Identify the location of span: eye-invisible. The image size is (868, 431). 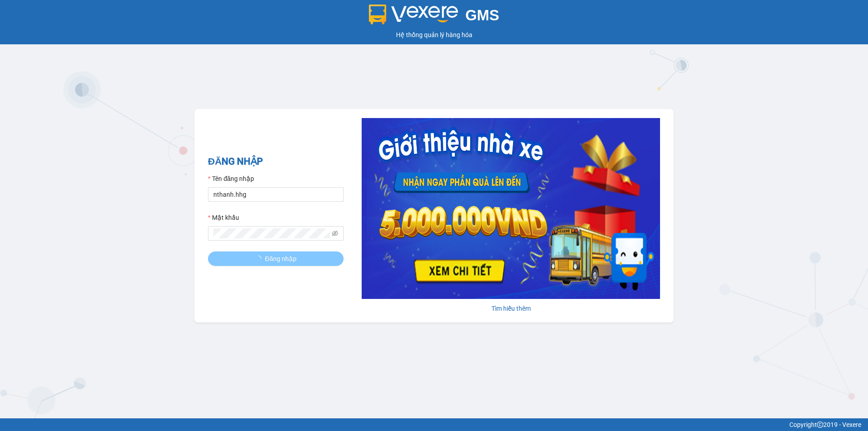
(335, 234).